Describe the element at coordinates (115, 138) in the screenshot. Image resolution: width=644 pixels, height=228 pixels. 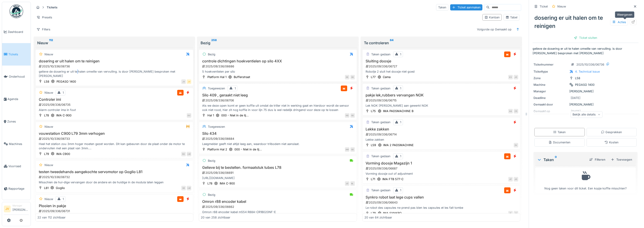
I see `div: 2025/10/336/06733` at that location.